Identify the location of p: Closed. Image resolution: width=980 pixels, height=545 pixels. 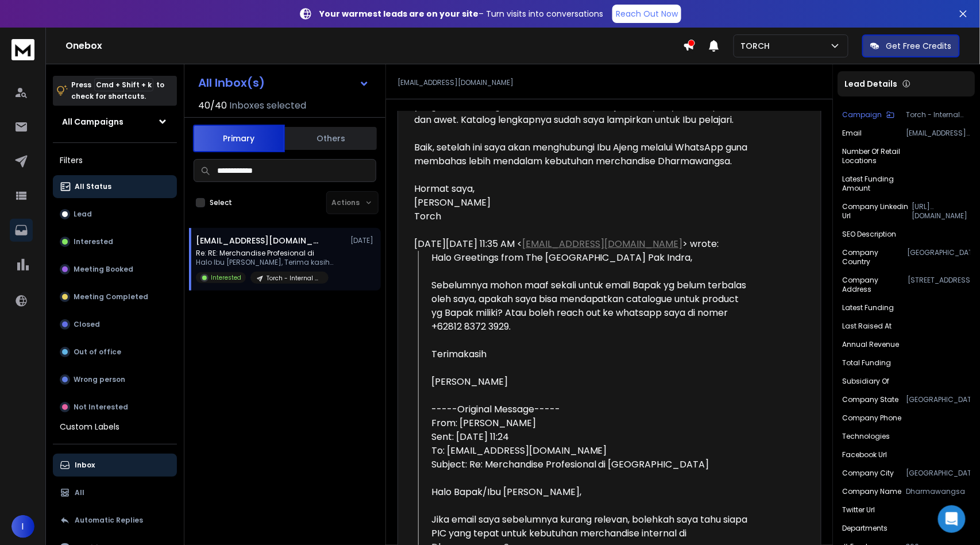
(87, 325).